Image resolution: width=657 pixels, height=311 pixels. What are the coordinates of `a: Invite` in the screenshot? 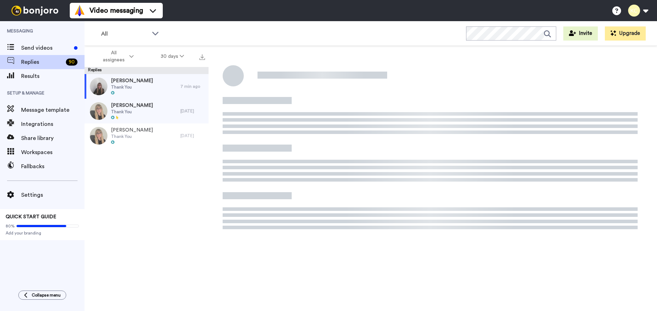 It's located at (581, 33).